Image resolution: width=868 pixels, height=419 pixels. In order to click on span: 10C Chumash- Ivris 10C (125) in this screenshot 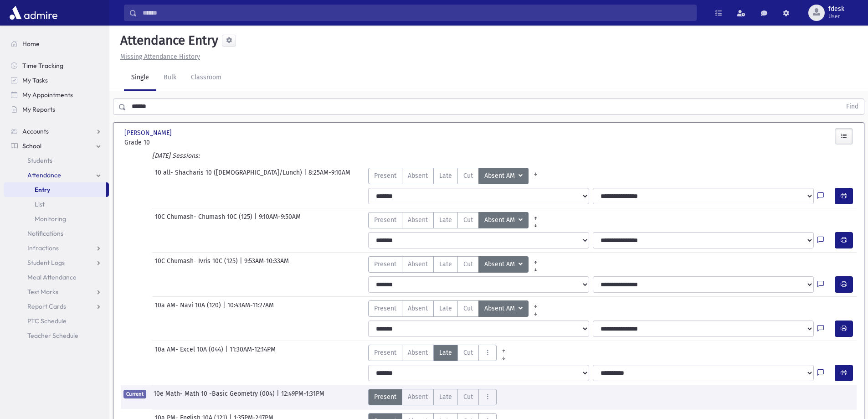, I will do `click(197, 265)`.